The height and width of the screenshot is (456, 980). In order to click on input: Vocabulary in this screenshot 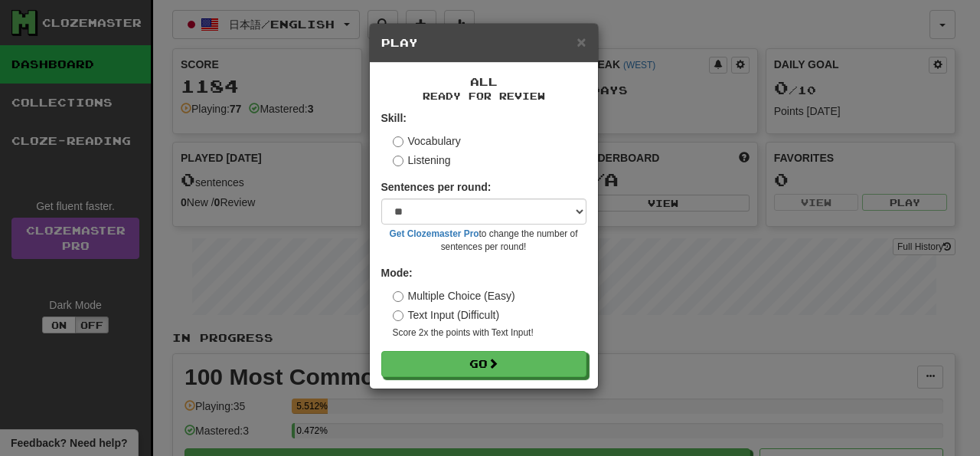, I will do `click(398, 142)`.